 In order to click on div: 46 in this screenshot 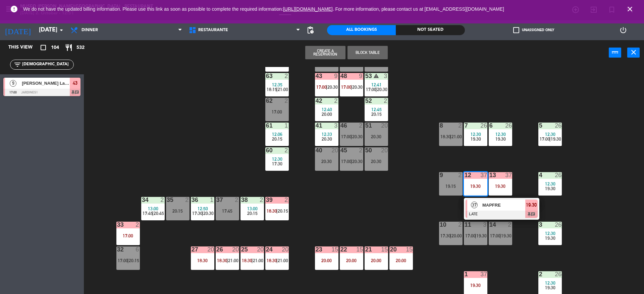, I will do `click(340, 125)`.